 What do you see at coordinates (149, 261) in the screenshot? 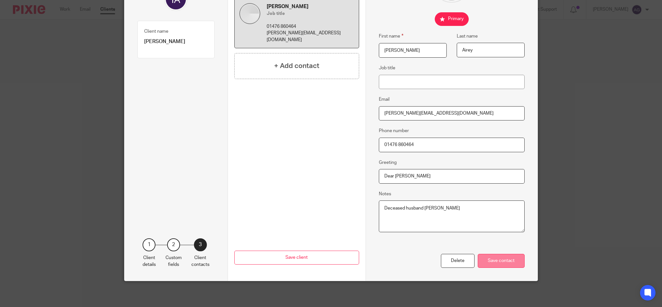
I see `p: Client details` at bounding box center [149, 261].